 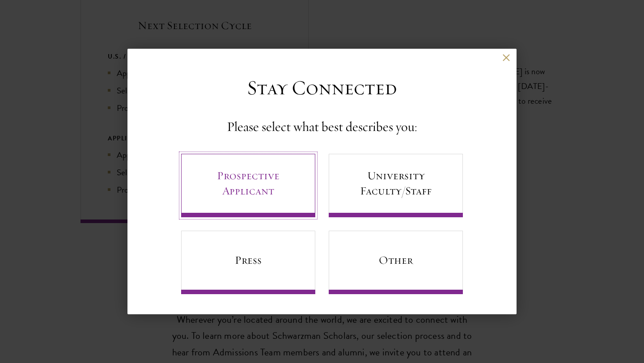 I want to click on a: Other, so click(x=396, y=262).